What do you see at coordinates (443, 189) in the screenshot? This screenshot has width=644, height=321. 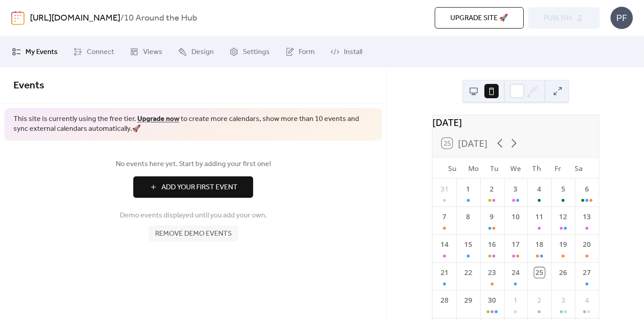 I see `div: 31` at bounding box center [443, 189].